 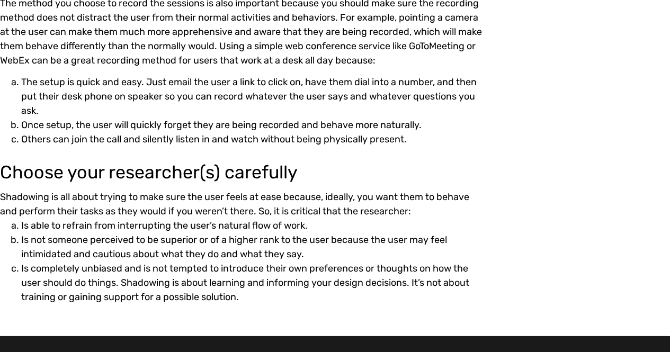 What do you see at coordinates (253, 139) in the screenshot?
I see `li: Others can join the call and silently listen in and watch without being physically present.` at bounding box center [253, 139].